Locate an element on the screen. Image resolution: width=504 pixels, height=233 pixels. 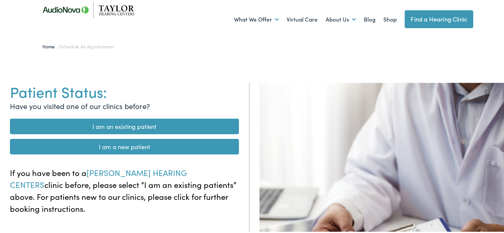
a: Blog is located at coordinates (369, 19).